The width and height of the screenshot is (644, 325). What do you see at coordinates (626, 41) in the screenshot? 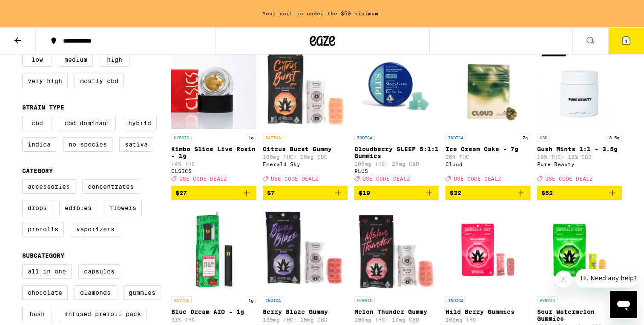
I see `button: 1` at bounding box center [626, 41].